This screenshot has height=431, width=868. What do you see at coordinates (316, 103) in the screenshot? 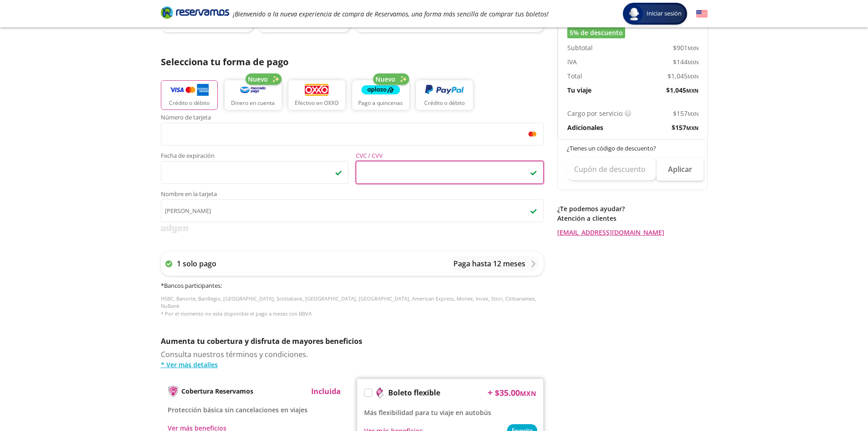
I see `p: Efectivo en OXXO` at bounding box center [316, 103].